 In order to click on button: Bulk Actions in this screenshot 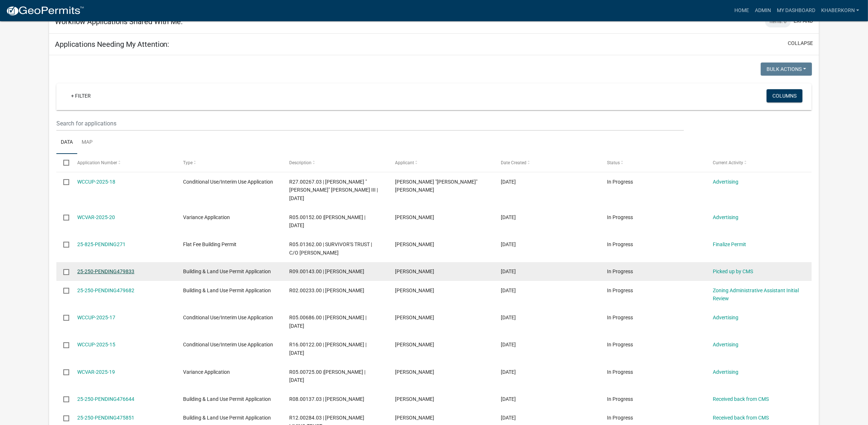, I will do `click(787, 69)`.